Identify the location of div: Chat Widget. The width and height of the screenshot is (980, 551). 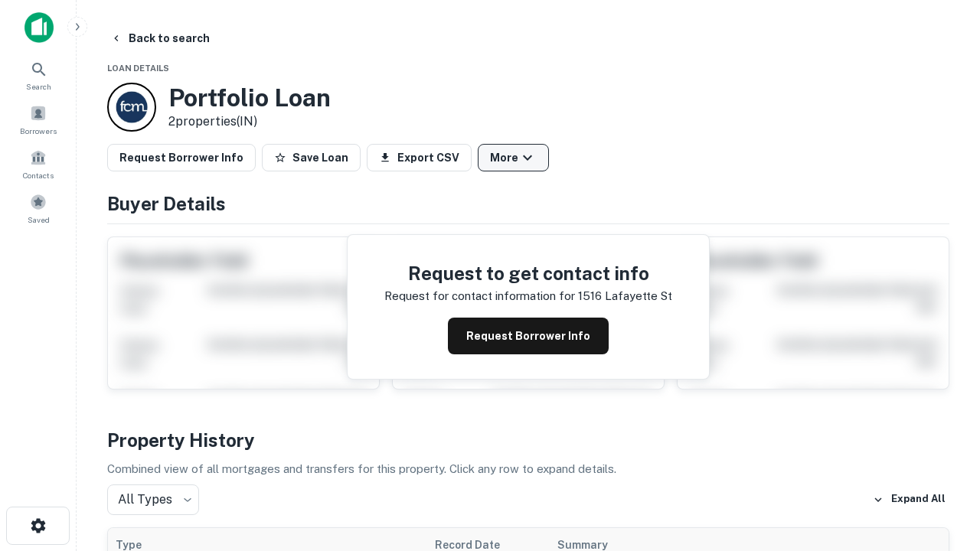
(942, 417).